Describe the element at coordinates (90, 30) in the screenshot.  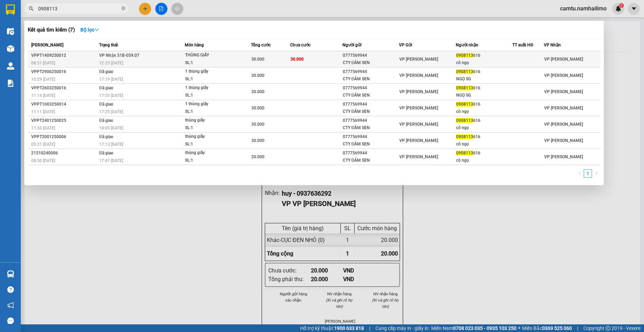
I see `button: Bộ lọcdown` at that location.